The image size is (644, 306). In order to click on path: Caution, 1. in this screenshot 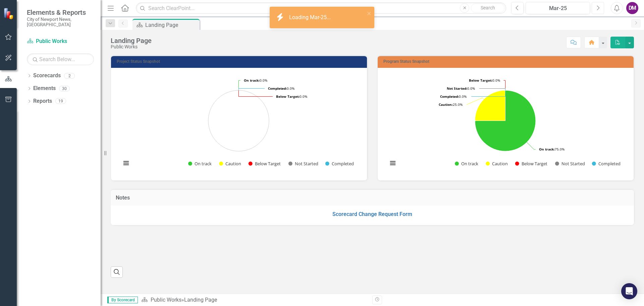, I will do `click(490, 105)`.